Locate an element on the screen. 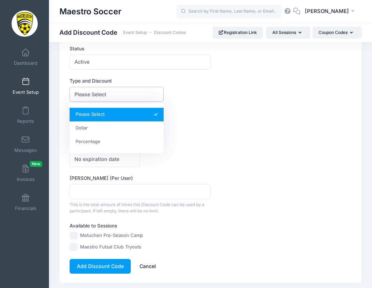 This screenshot has height=288, width=372. a: Dashboard is located at coordinates (26, 57).